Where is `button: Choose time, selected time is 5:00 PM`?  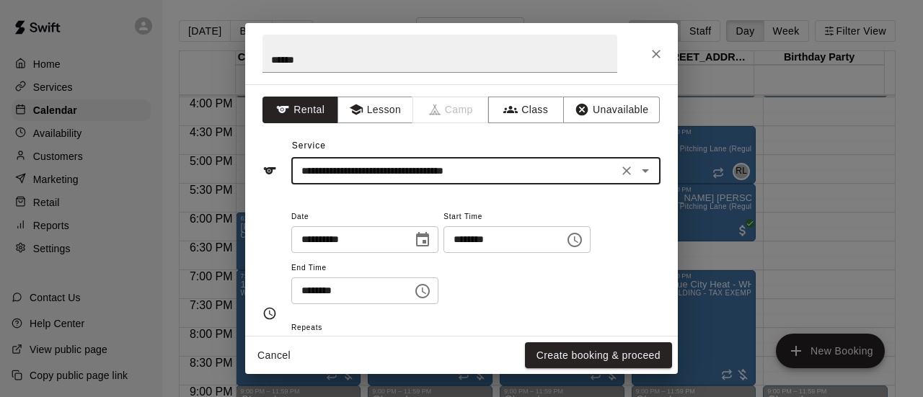
button: Choose time, selected time is 5:00 PM is located at coordinates (423, 291).